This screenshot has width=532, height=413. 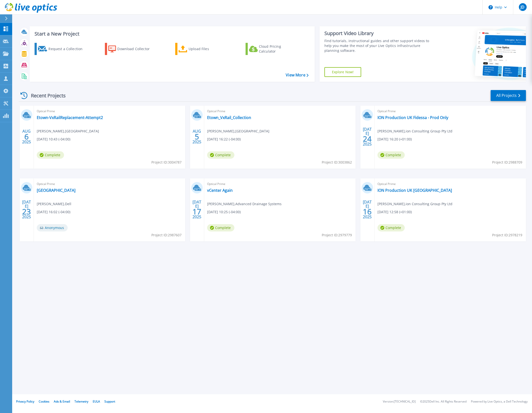 I want to click on a: Cloud Pricing Calculator, so click(x=272, y=49).